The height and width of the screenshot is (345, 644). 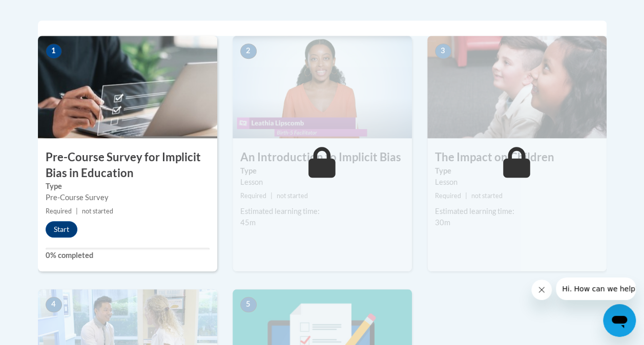 What do you see at coordinates (443, 51) in the screenshot?
I see `span: 3` at bounding box center [443, 51].